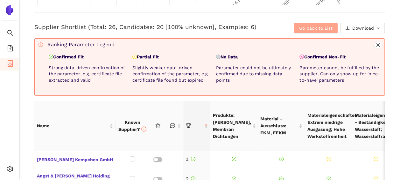 Image resolution: width=400 pixels, height=180 pixels. I want to click on span: Go back to List, so click(316, 28).